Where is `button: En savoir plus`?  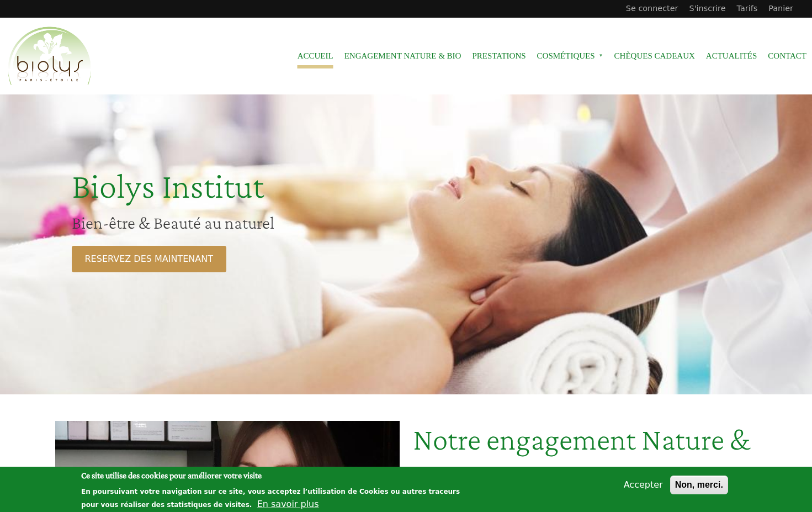 button: En savoir plus is located at coordinates (288, 504).